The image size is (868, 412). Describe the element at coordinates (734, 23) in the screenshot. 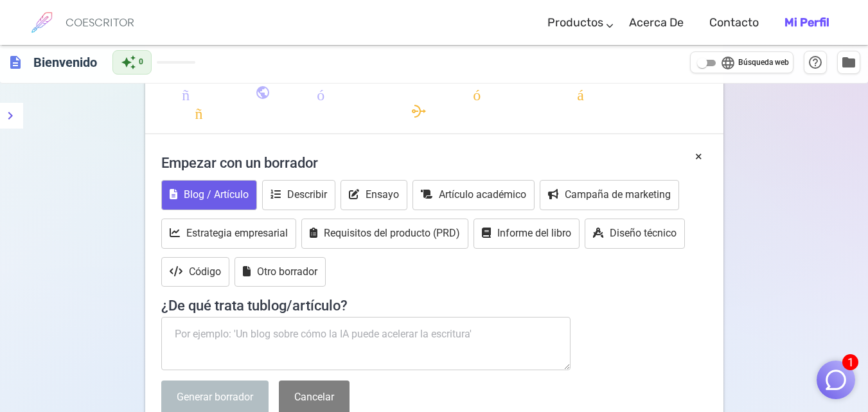

I see `a: Contacto` at that location.